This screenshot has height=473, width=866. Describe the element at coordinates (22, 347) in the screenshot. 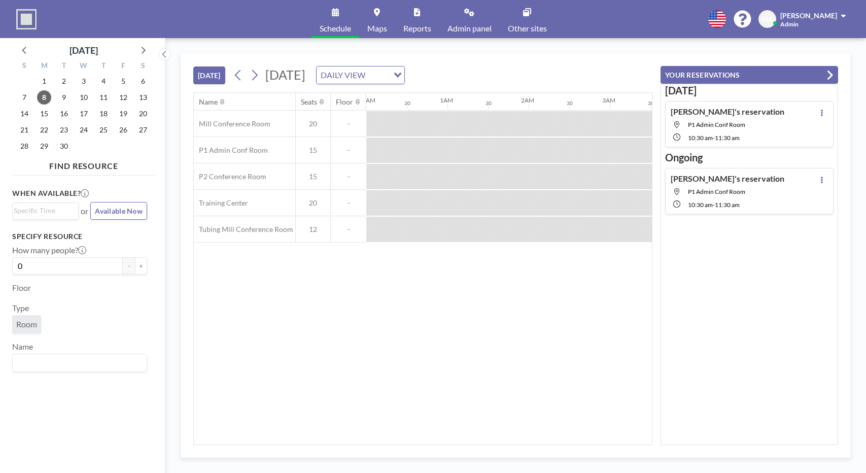

I see `label: Name` at that location.